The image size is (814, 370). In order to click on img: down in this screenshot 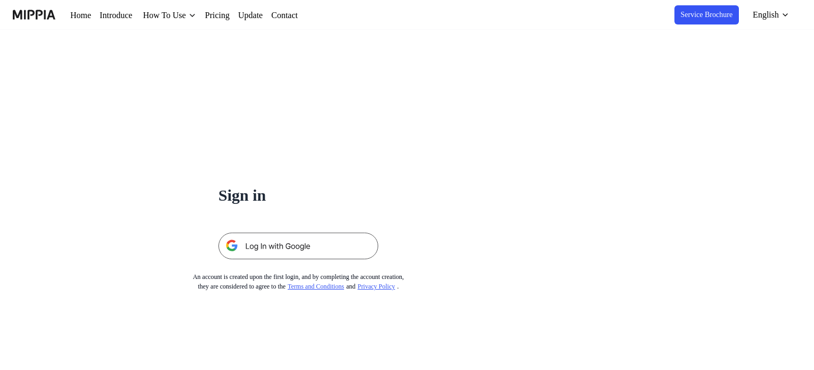, I will do `click(205, 15)`.